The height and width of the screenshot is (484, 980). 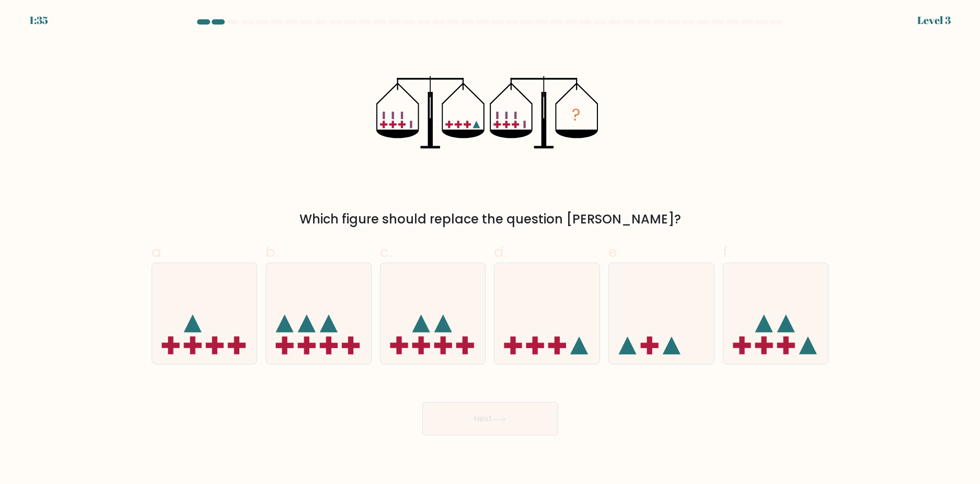 What do you see at coordinates (490, 419) in the screenshot?
I see `button: Next` at bounding box center [490, 419].